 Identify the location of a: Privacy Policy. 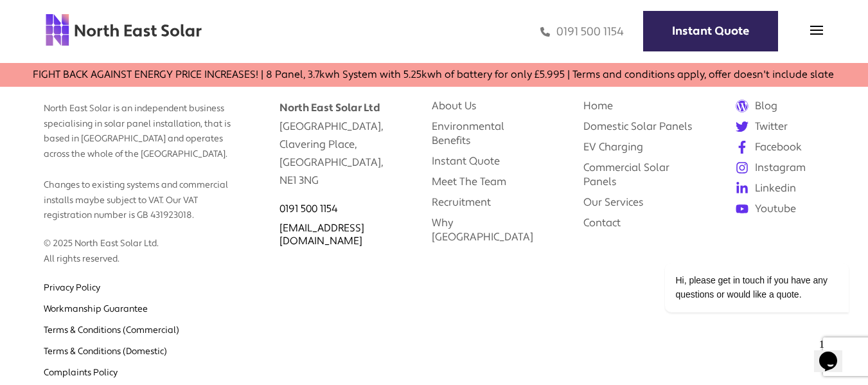
(72, 288).